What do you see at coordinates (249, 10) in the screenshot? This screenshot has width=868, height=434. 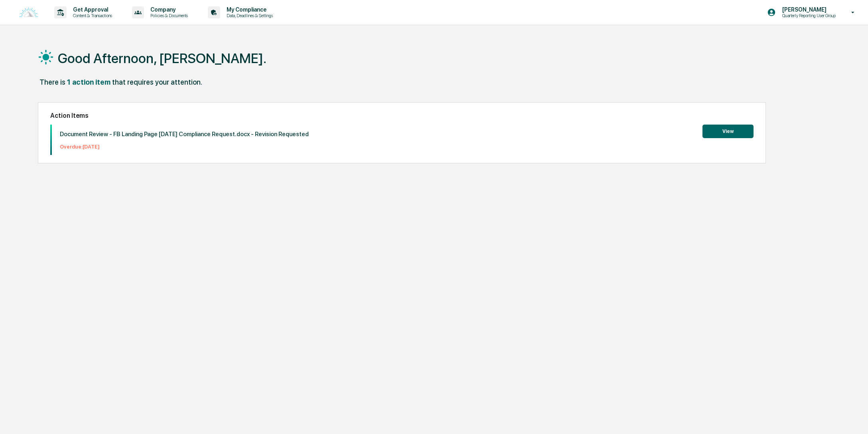 I see `p: My Compliance` at bounding box center [249, 10].